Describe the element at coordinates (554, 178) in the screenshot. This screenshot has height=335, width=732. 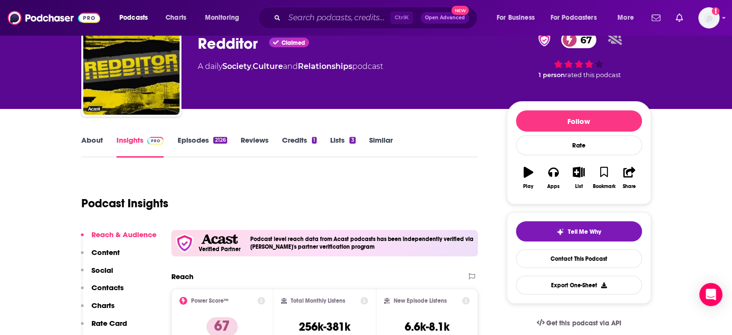
I see `button: Apps` at that location.